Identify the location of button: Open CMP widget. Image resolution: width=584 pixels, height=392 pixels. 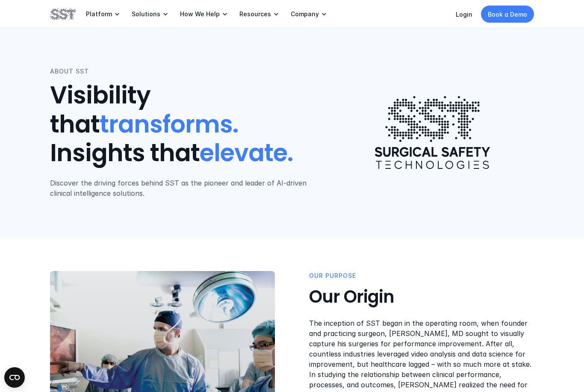
(15, 377).